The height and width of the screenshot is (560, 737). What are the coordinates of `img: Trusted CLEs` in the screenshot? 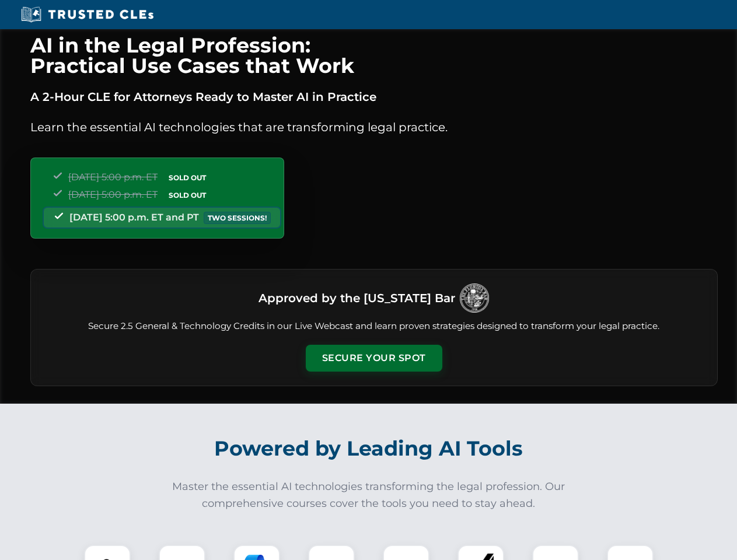 It's located at (87, 14).